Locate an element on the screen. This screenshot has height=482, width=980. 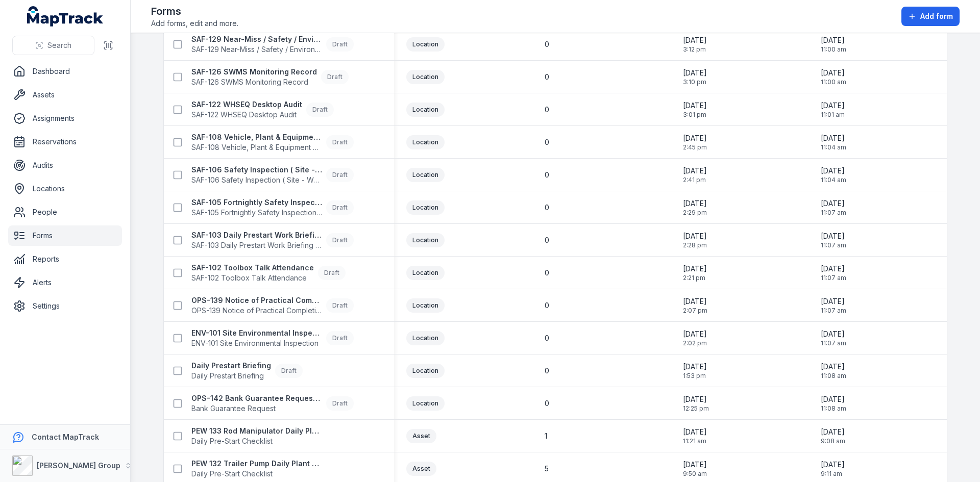
time: 6/24/2025, 11:07:00 AM is located at coordinates (833, 208).